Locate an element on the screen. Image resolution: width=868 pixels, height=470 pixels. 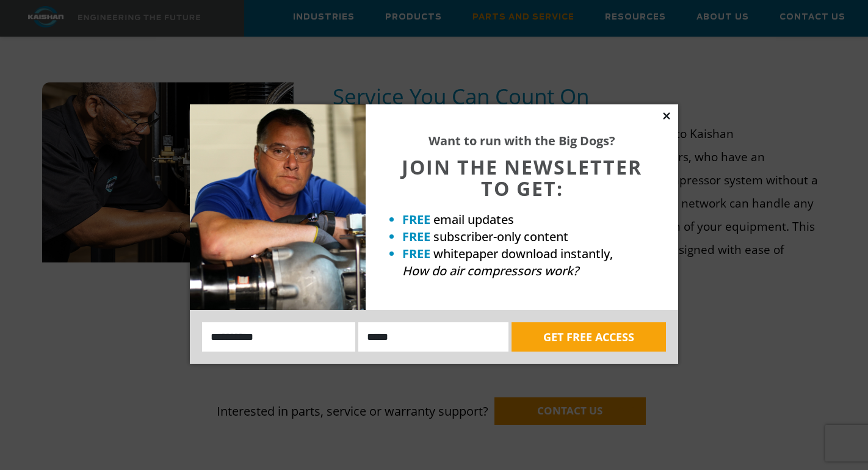
em: How do air compressors work? is located at coordinates (490, 270).